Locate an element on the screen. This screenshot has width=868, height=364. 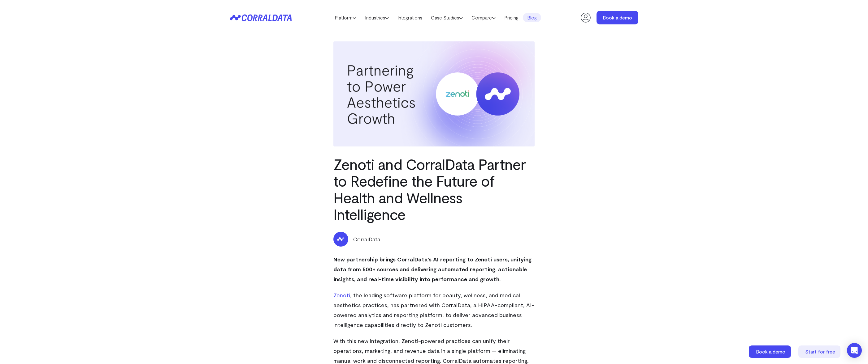
p: CorralData is located at coordinates (367, 239).